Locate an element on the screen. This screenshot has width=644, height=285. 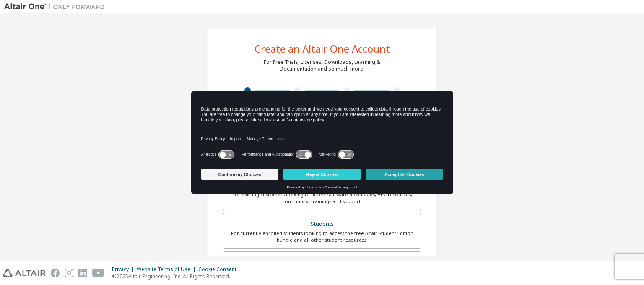
div: For currently enrolled students looking to access the free Altair Student Edition bundle and all ... is located at coordinates (322, 237).